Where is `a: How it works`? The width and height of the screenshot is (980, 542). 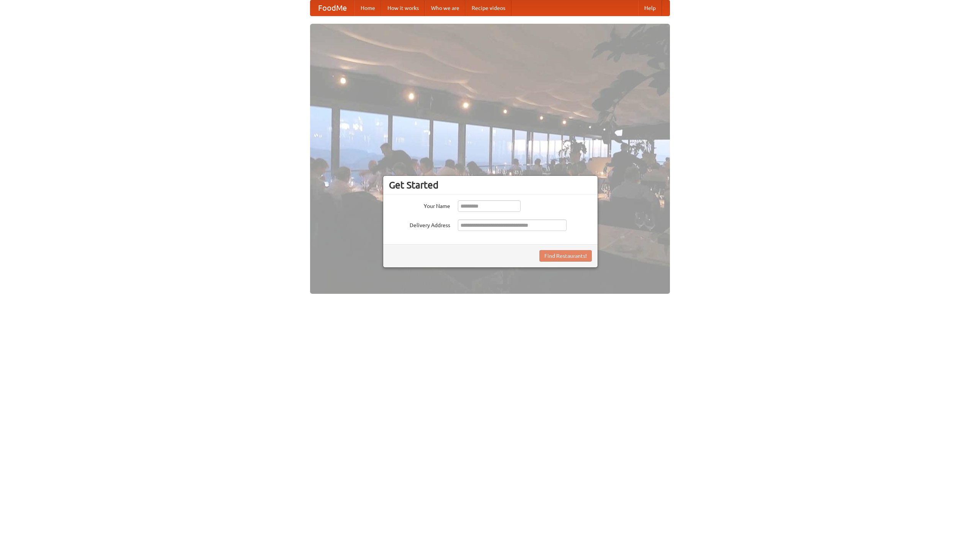 a: How it works is located at coordinates (403, 8).